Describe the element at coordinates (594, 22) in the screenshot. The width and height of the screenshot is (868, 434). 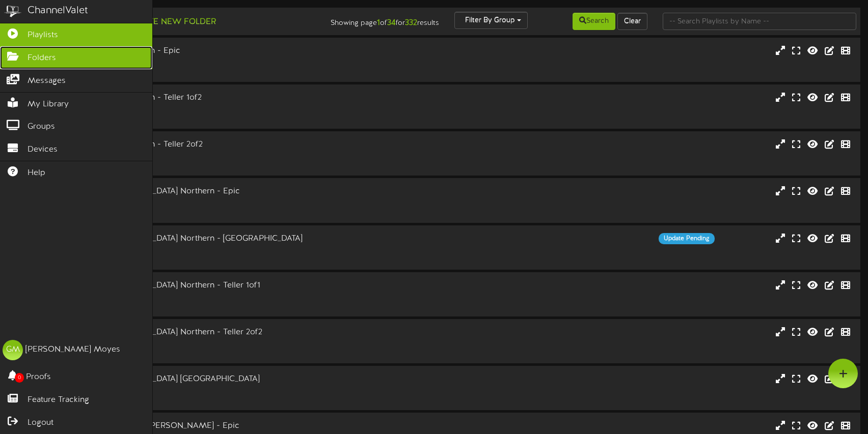
I see `button: Search` at that location.